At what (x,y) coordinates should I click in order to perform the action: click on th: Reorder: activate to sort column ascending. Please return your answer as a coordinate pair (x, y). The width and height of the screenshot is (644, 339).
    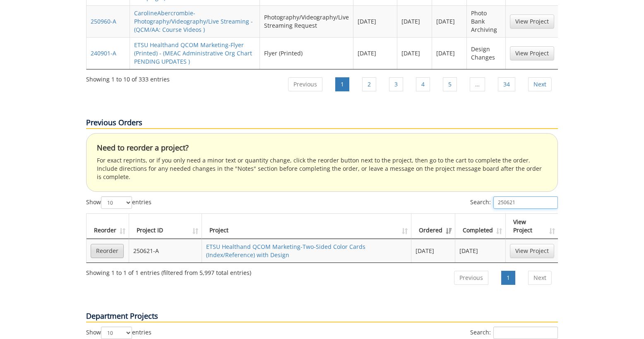
    Looking at the image, I should click on (107, 226).